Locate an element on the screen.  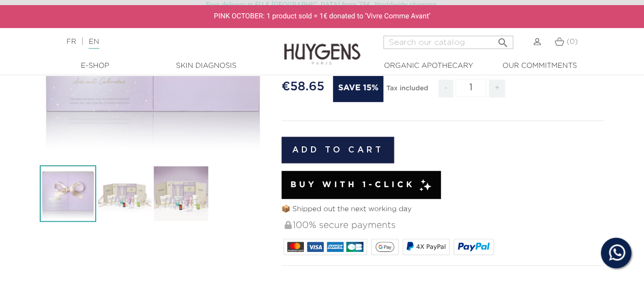
img: VISA is located at coordinates (315, 247).